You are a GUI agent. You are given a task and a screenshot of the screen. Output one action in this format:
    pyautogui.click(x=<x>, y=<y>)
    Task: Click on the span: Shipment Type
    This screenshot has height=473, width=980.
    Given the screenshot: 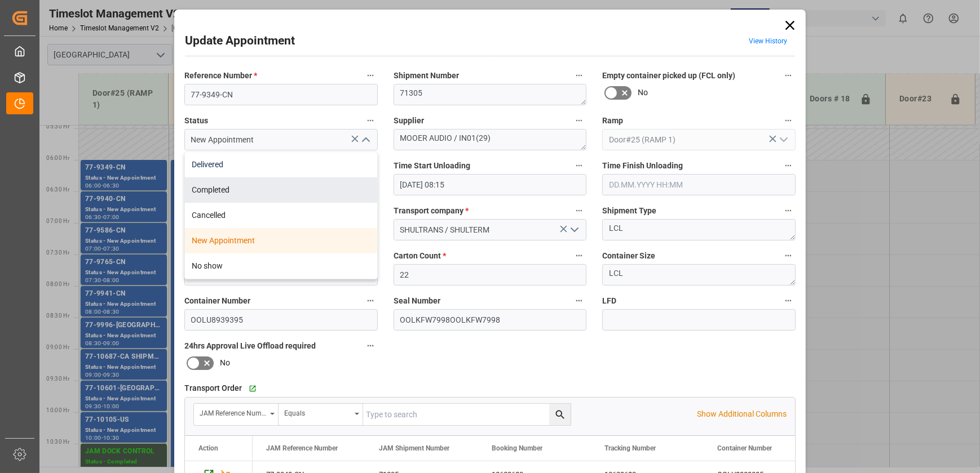 What is the action you would take?
    pyautogui.click(x=629, y=211)
    